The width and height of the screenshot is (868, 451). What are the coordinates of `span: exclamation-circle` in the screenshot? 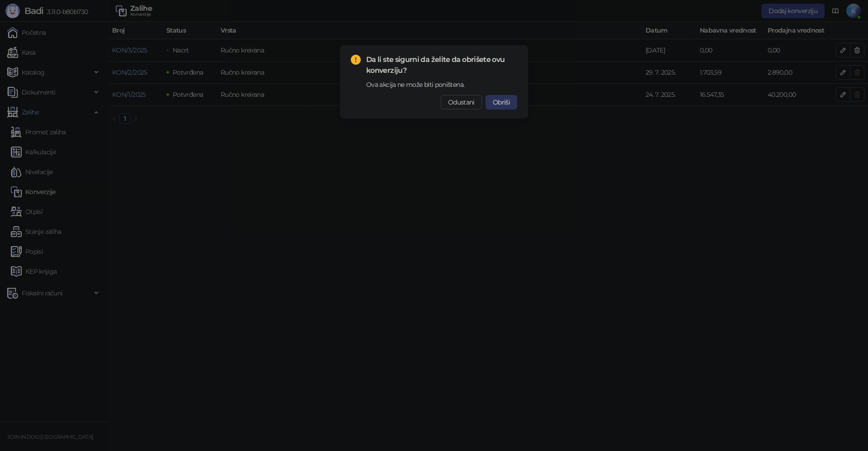 It's located at (356, 60).